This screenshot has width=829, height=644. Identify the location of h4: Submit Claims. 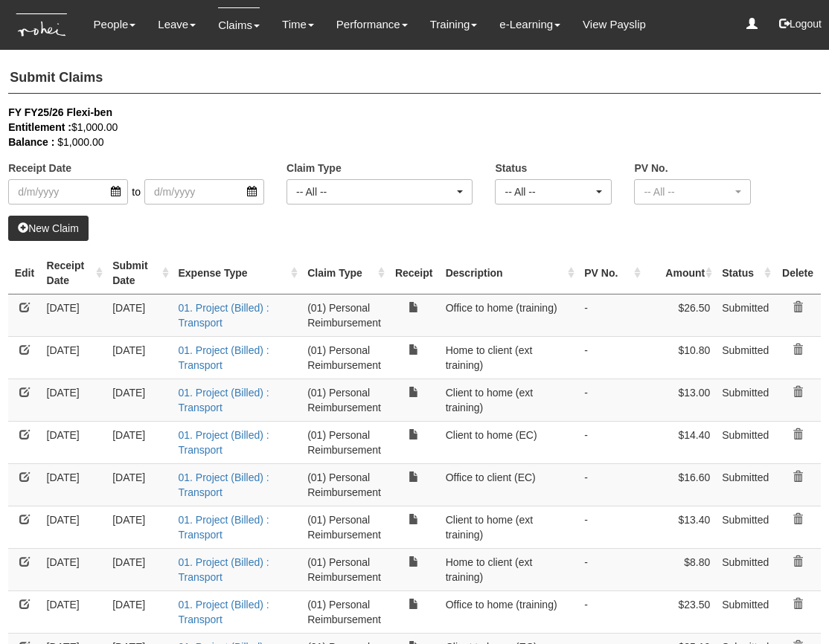
(414, 78).